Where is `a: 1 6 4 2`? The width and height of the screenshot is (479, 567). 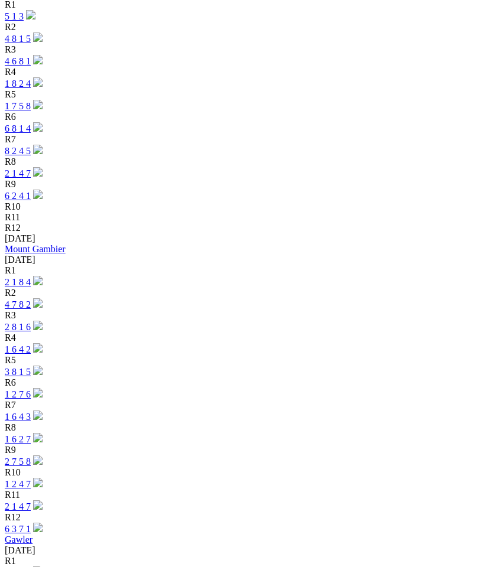
a: 1 6 4 2 is located at coordinates (18, 349).